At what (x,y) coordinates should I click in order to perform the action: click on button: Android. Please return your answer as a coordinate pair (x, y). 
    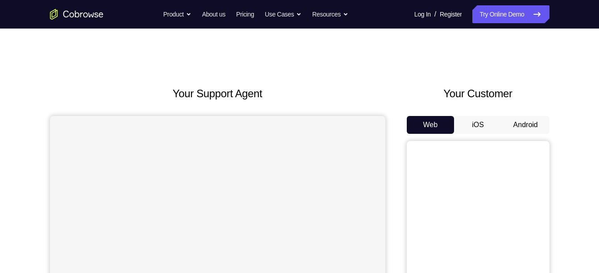
    Looking at the image, I should click on (525, 125).